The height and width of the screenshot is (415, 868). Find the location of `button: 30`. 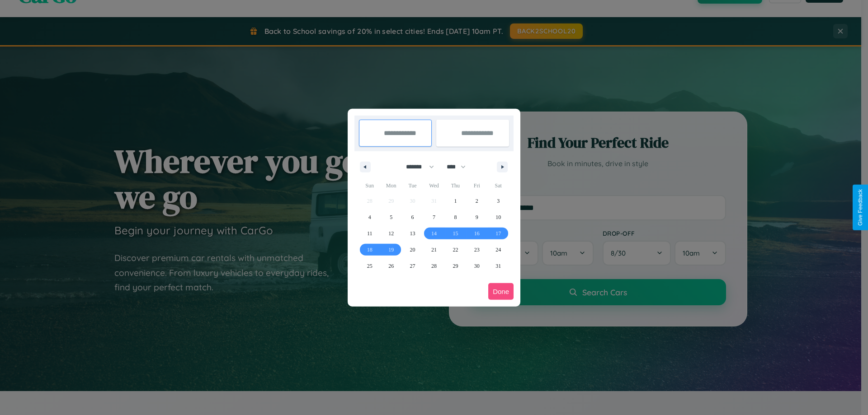

button: 30 is located at coordinates (476, 266).